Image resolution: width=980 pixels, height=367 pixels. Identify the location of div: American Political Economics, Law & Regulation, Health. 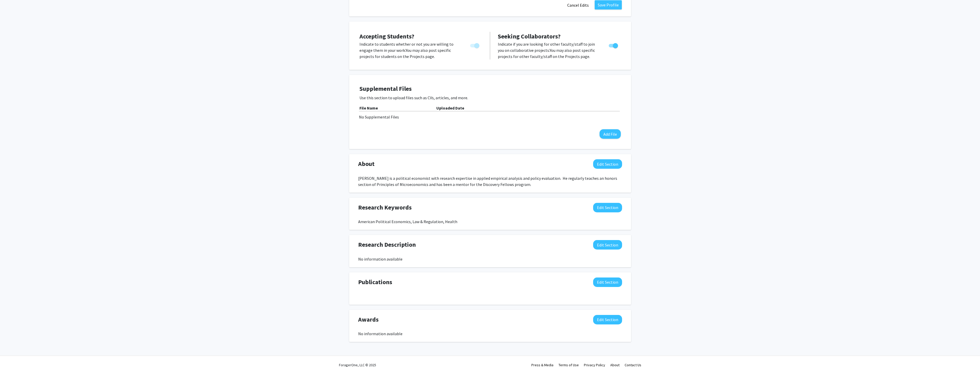
(490, 221).